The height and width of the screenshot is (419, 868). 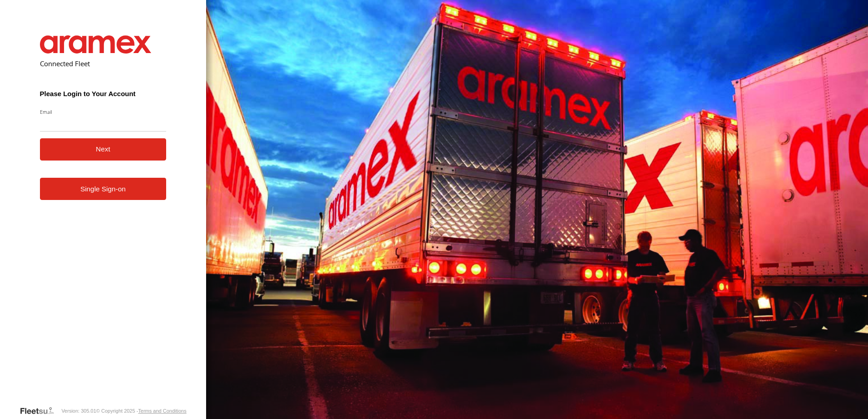 I want to click on div: © Copyright 2025 -, so click(x=141, y=411).